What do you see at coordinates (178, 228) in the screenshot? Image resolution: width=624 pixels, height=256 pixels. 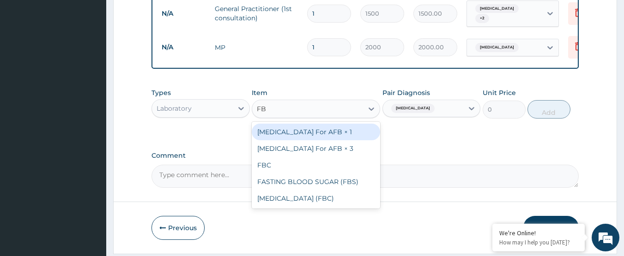 I see `button: Previous` at bounding box center [178, 228].